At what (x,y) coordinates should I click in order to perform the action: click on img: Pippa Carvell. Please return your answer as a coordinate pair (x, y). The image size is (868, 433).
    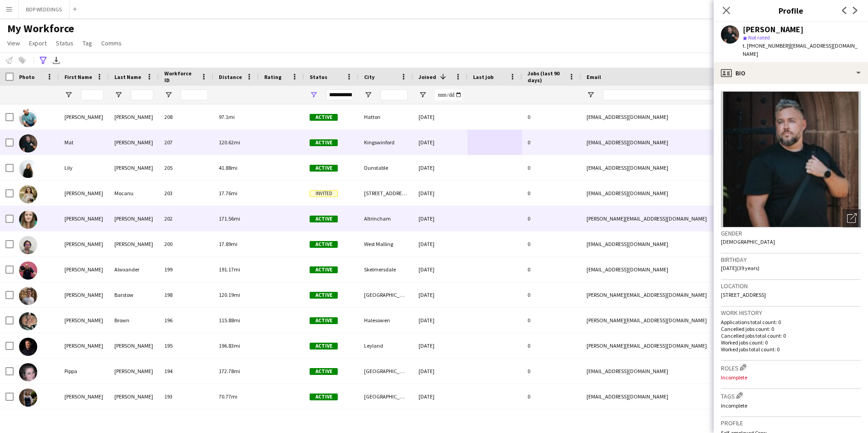
    Looking at the image, I should click on (28, 372).